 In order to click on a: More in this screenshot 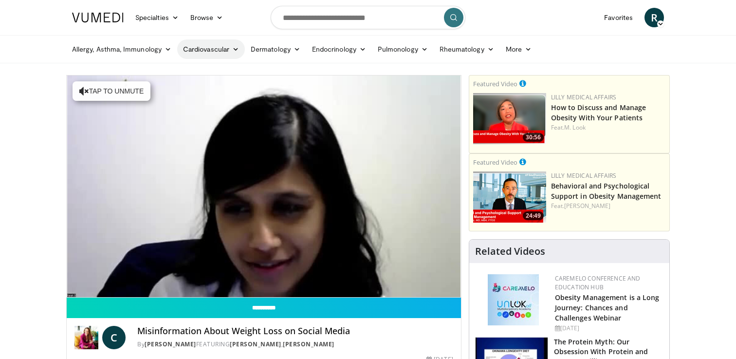, I will do `click(518, 49)`.